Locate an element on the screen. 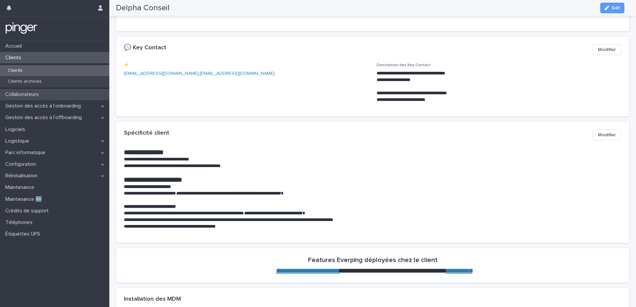  span: Description des Key Contact is located at coordinates (404, 65).